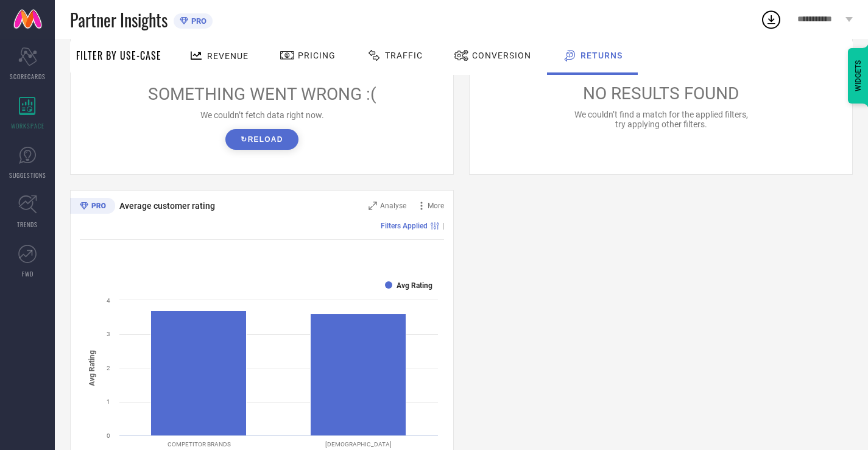 The width and height of the screenshot is (868, 450). I want to click on span: Analyse, so click(393, 206).